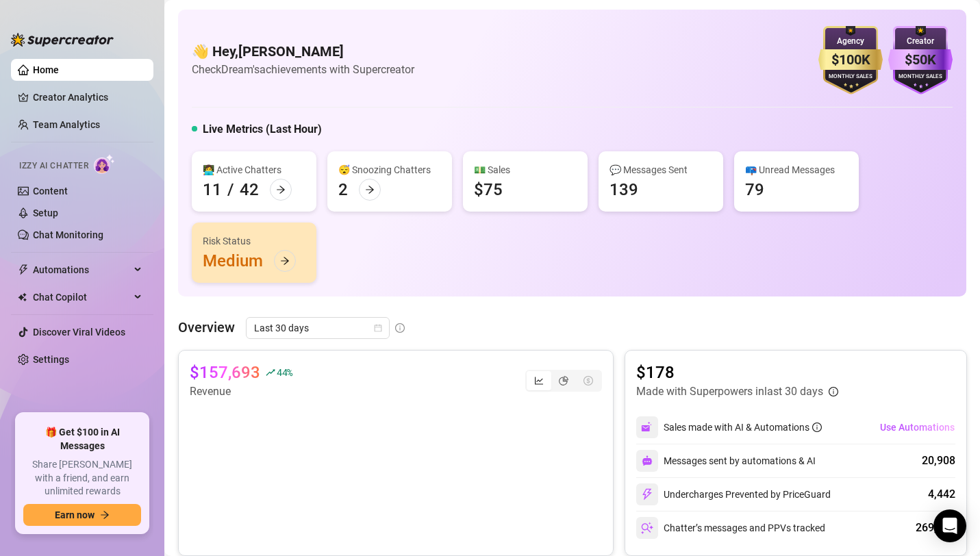 The image size is (980, 556). I want to click on article: Made with Superpowers in last 30 days, so click(729, 392).